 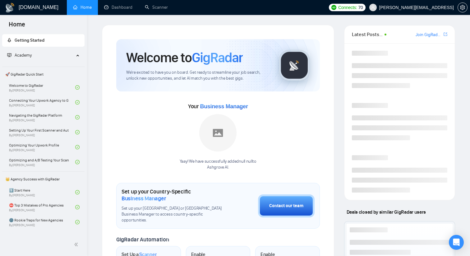 I want to click on span: export, so click(x=445, y=34).